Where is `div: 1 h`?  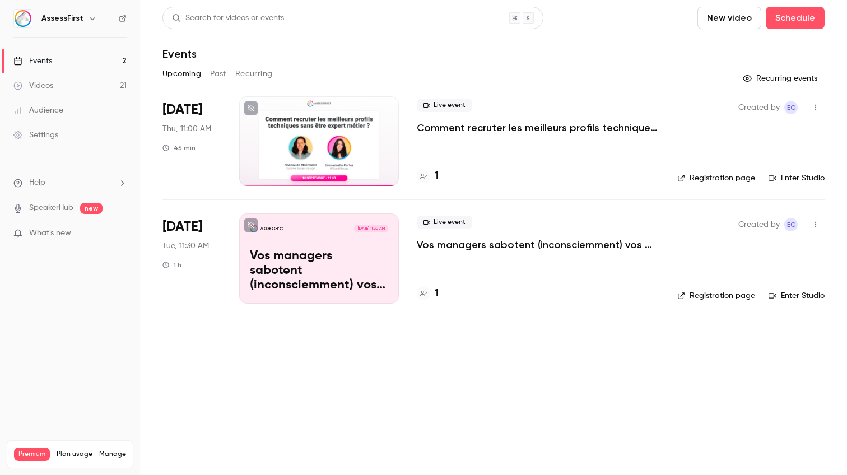 div: 1 h is located at coordinates (172, 265).